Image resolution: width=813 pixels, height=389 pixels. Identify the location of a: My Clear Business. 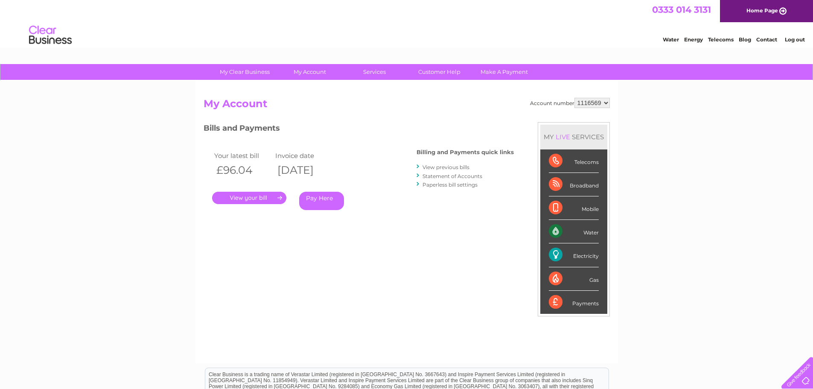
(245, 72).